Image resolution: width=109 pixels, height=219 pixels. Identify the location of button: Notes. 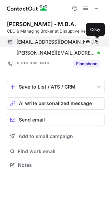
(56, 165).